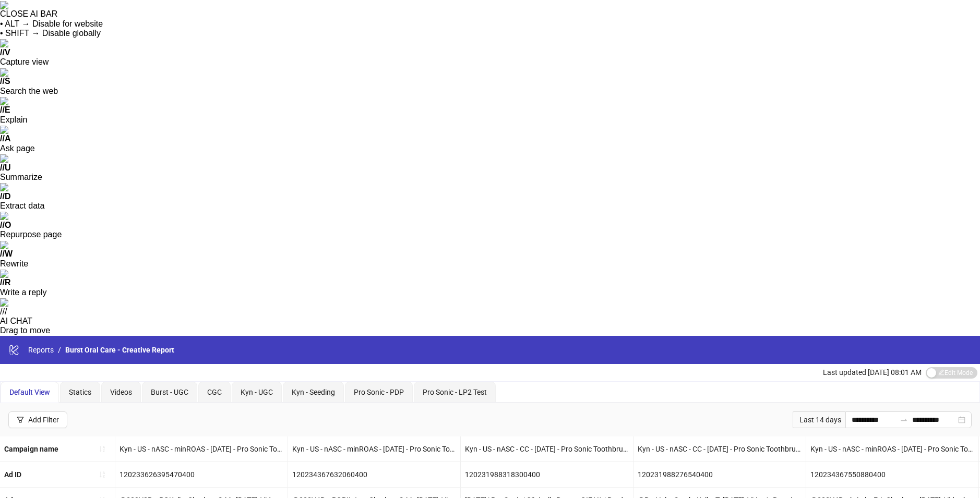 This screenshot has width=980, height=498. I want to click on span: Burst Oral Care - Creative Report, so click(120, 350).